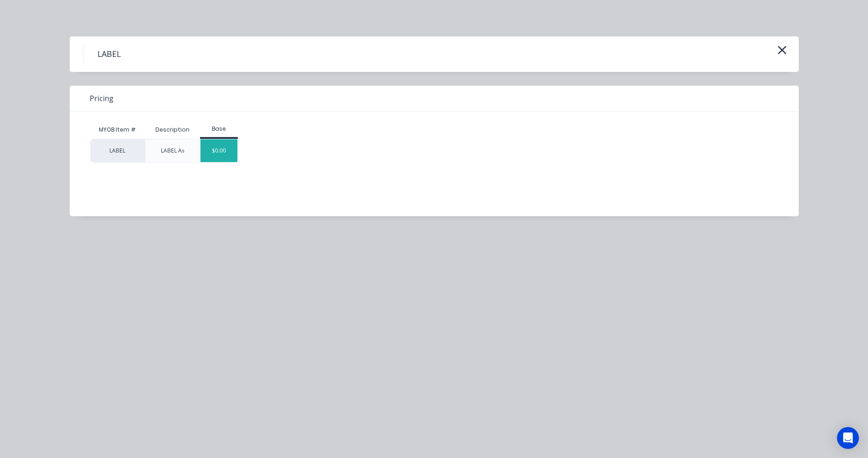  What do you see at coordinates (173, 151) in the screenshot?
I see `div: LABEL As` at bounding box center [173, 151].